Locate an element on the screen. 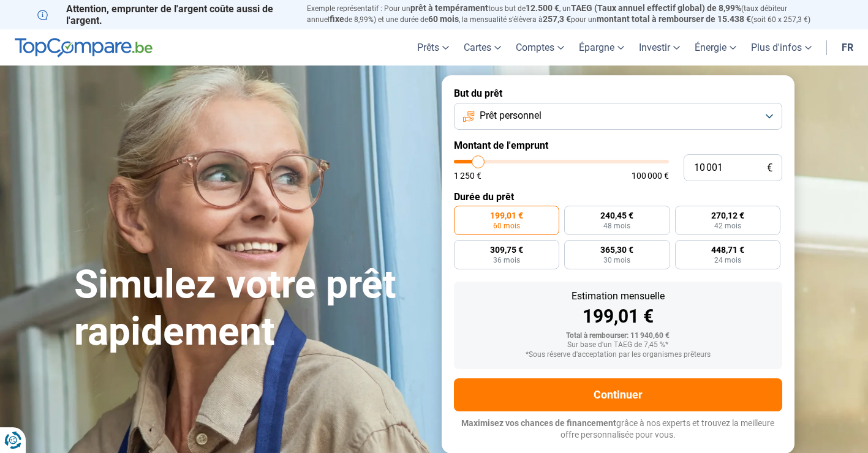 The image size is (868, 453). div: Sur base d'un TAEG de 7,45 %* is located at coordinates (618, 346).